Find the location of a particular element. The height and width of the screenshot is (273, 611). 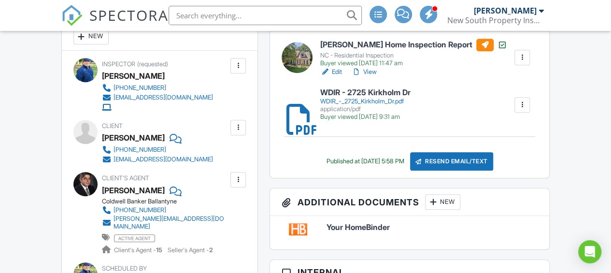

a: SPECTORA is located at coordinates (115, 23).